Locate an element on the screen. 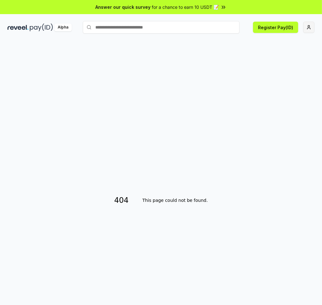 This screenshot has width=322, height=305. h2: This page could not be found. is located at coordinates (175, 200).